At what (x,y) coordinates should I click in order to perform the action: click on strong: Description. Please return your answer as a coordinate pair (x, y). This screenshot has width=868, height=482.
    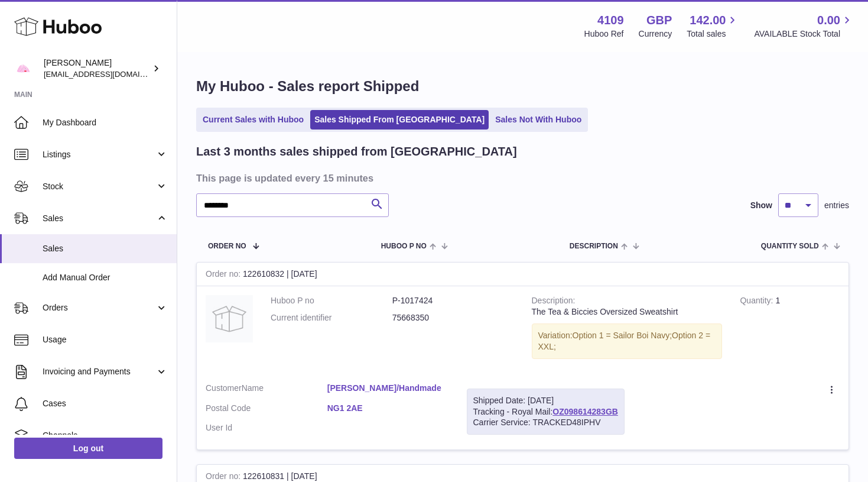
    Looking at the image, I should click on (554, 302).